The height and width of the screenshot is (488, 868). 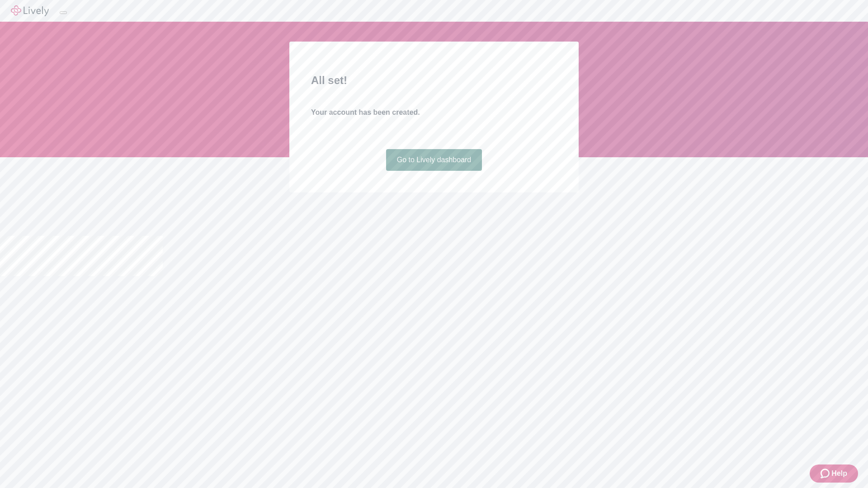 What do you see at coordinates (434, 112) in the screenshot?
I see `h4: Your account has been created.` at bounding box center [434, 112].